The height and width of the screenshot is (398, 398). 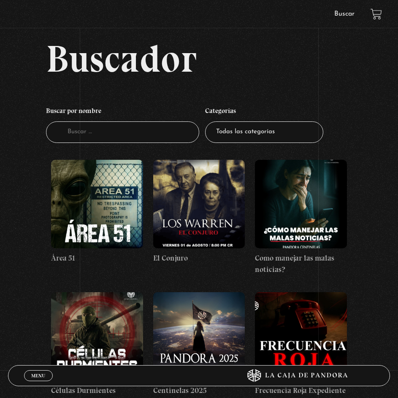 What do you see at coordinates (199, 344) in the screenshot?
I see `a: Centinelas 2025` at bounding box center [199, 344].